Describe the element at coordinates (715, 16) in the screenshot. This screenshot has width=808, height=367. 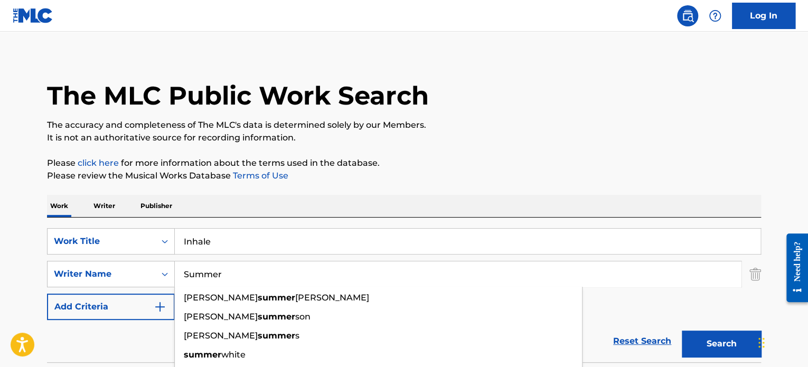
I see `img: help` at that location.